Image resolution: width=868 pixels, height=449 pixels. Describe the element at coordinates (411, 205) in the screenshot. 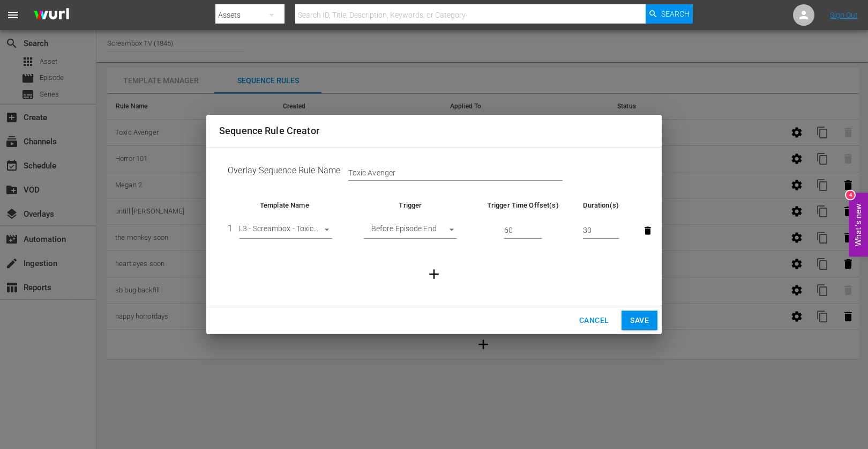

I see `th: Trigger` at that location.